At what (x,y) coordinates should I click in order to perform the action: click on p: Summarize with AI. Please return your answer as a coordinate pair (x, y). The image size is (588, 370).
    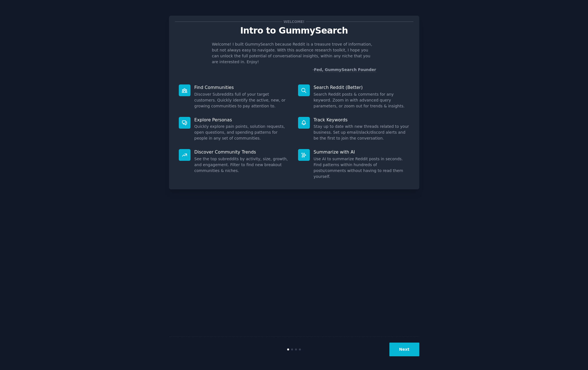
    Looking at the image, I should click on (362, 152).